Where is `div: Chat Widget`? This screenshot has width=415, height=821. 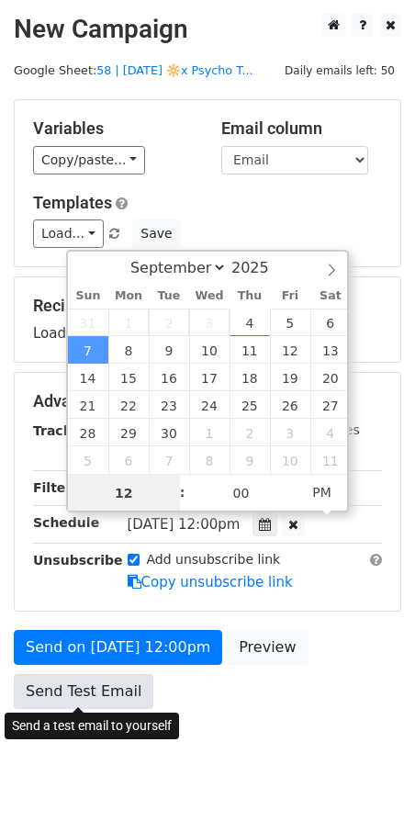 div: Chat Widget is located at coordinates (369, 777).